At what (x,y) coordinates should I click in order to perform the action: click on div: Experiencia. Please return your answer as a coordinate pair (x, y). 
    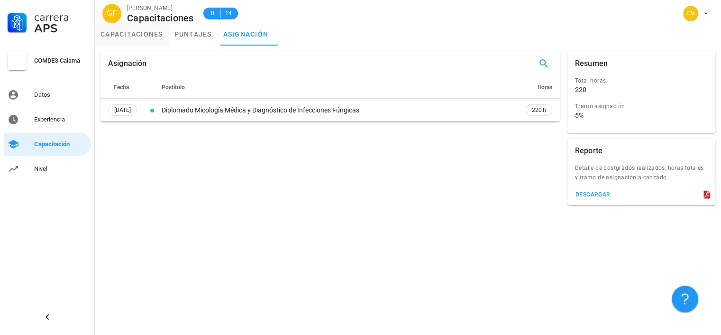
    Looking at the image, I should click on (61, 119).